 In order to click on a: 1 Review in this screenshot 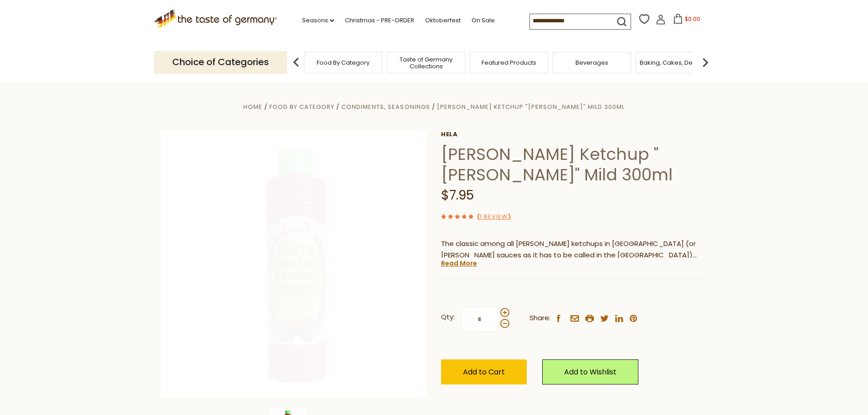, I will do `click(493, 216)`.